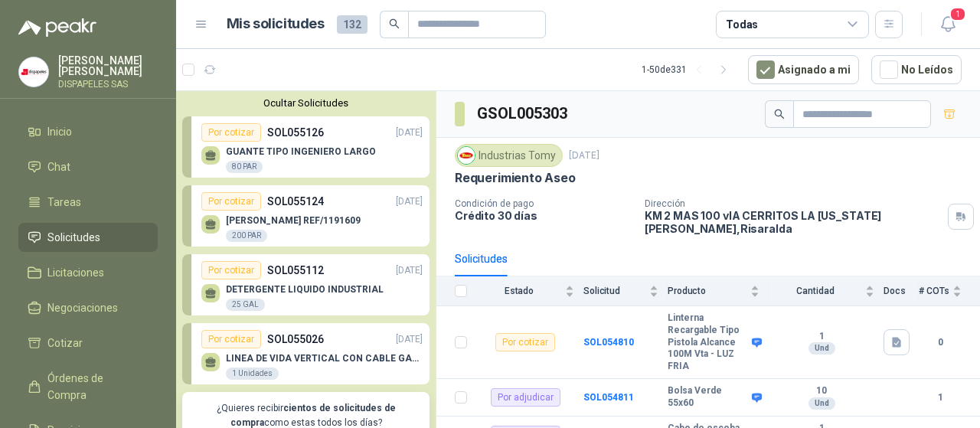 This screenshot has width=980, height=428. Describe the element at coordinates (88, 386) in the screenshot. I see `a: Órdenes de Compra` at that location.